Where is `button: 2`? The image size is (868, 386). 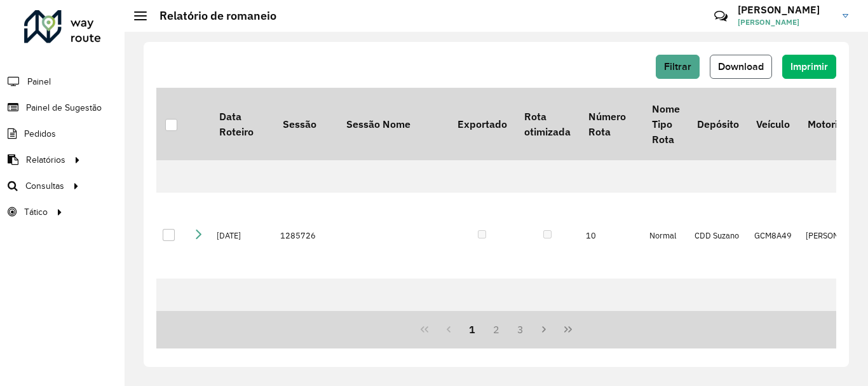
button: 2 is located at coordinates (497, 329).